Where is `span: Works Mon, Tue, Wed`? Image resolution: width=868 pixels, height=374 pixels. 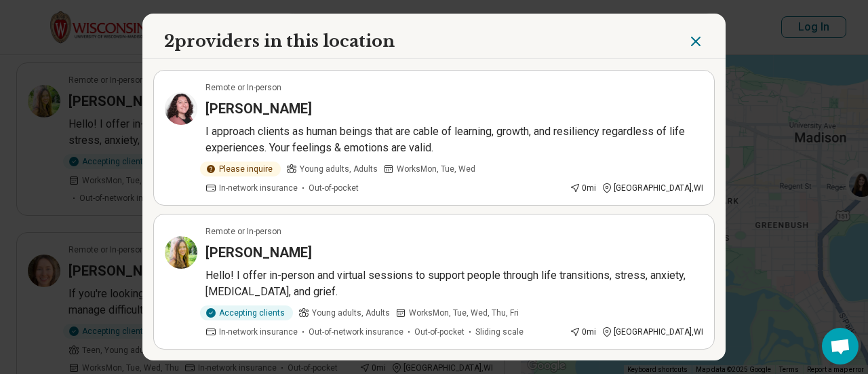
span: Works Mon, Tue, Wed is located at coordinates (436, 169).